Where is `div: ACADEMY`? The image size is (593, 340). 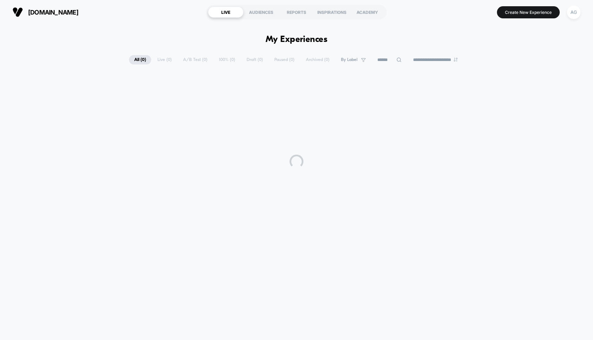 div: ACADEMY is located at coordinates (367, 12).